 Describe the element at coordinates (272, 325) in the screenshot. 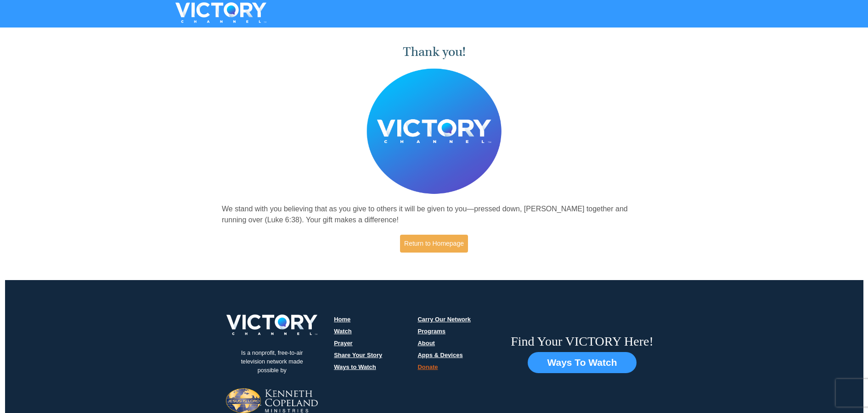

I see `img: victory-logo.png` at that location.